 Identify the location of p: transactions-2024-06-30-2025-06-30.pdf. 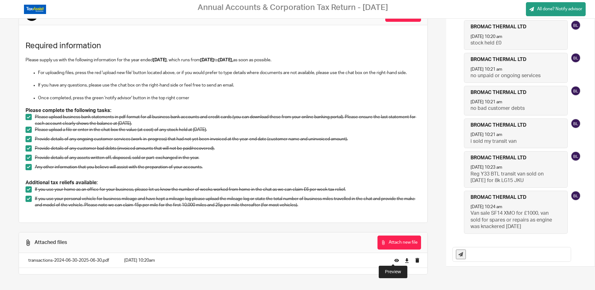
(70, 260).